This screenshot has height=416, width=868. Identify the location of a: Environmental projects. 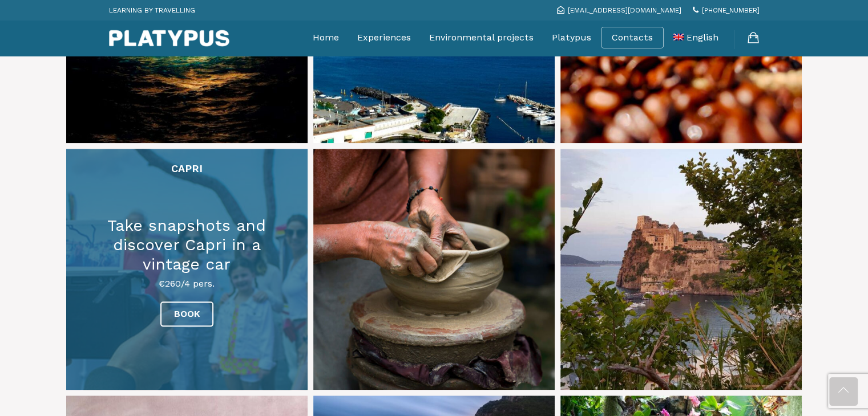
(481, 37).